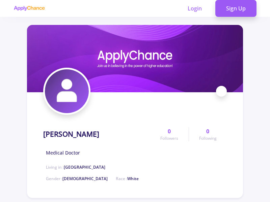 The image size is (270, 202). Describe the element at coordinates (29, 8) in the screenshot. I see `img: applychance logo text only` at that location.